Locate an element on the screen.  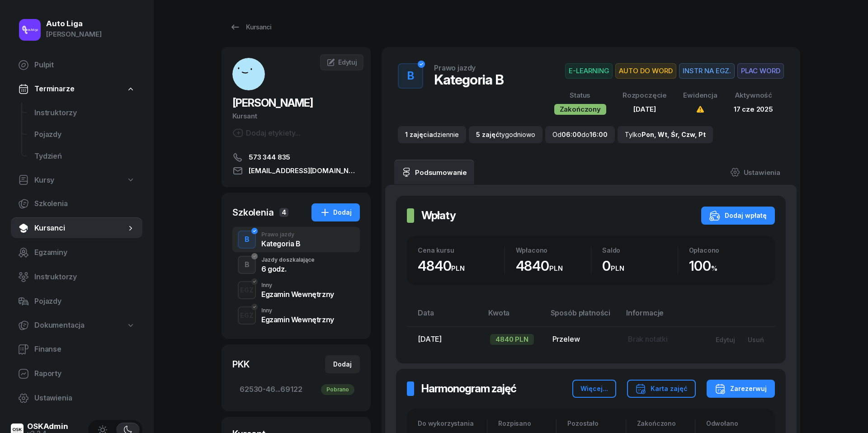
span: Kursy is located at coordinates (45, 180).